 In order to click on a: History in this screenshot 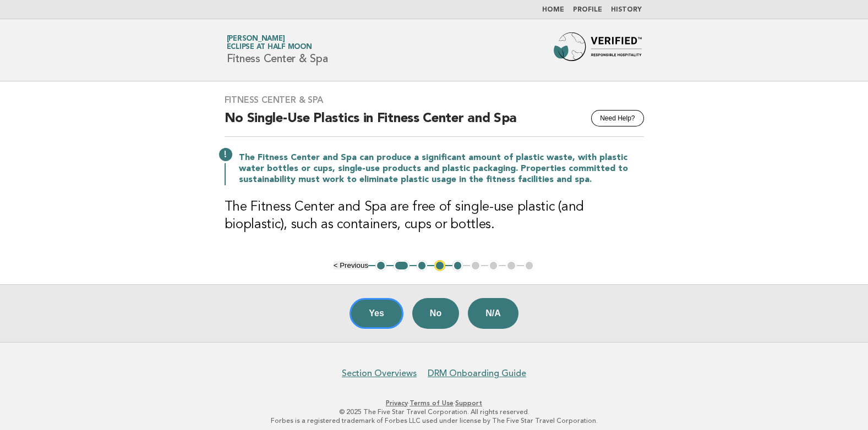, I will do `click(626, 10)`.